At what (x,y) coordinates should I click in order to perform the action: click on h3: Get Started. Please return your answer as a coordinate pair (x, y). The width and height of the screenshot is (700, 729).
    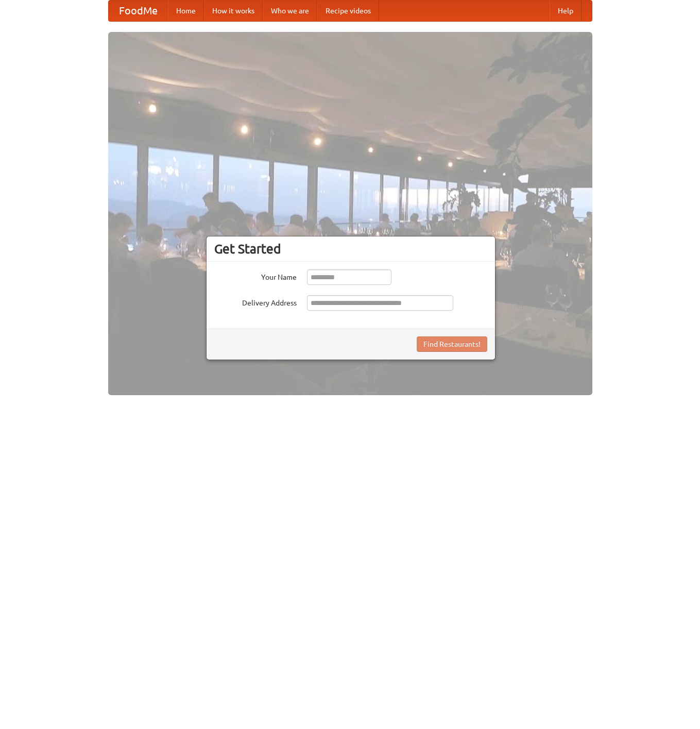
    Looking at the image, I should click on (351, 249).